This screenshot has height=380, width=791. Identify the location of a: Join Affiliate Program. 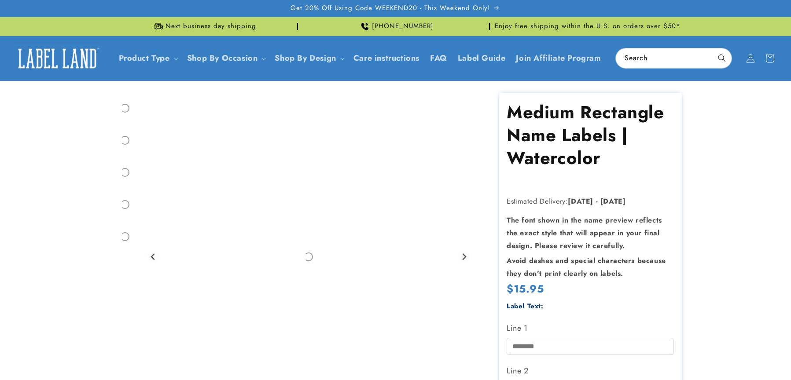
(558, 58).